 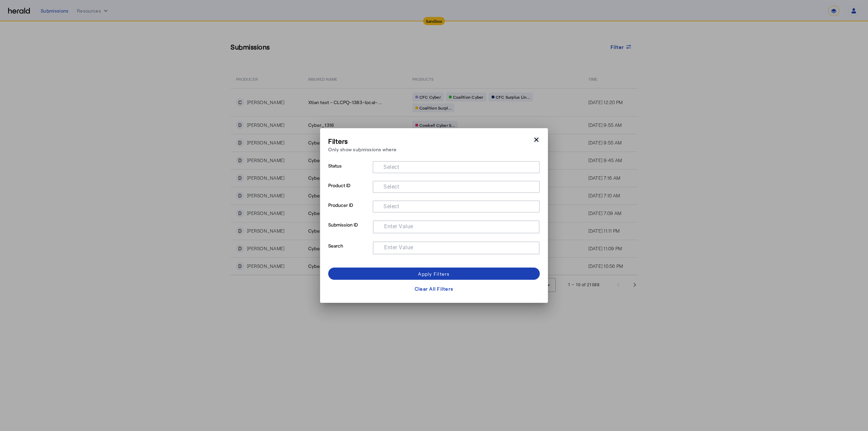 I want to click on p: Search, so click(x=349, y=252).